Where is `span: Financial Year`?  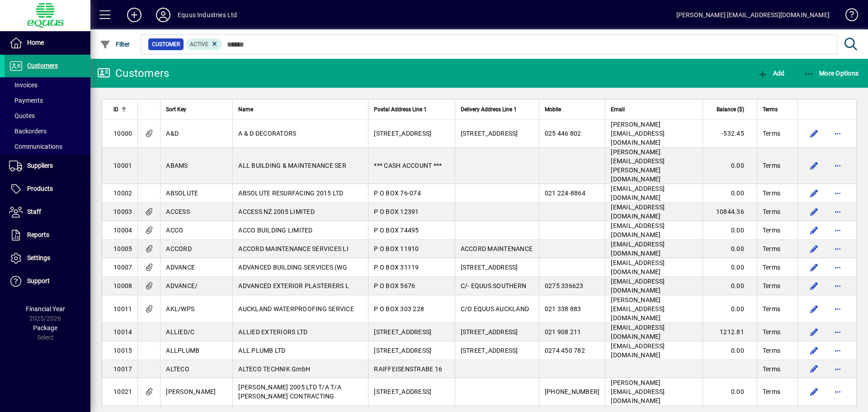
span: Financial Year is located at coordinates (45, 309).